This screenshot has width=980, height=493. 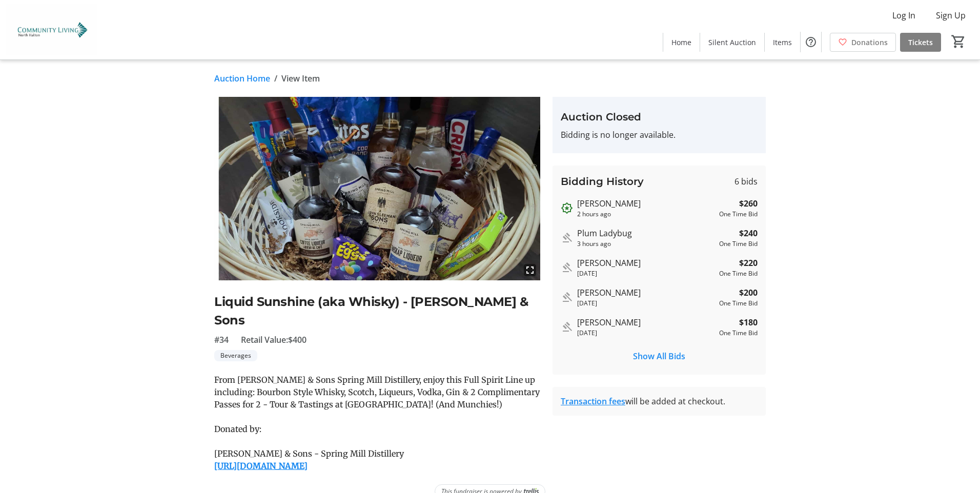 I want to click on mat-icon: fullscreen, so click(x=530, y=269).